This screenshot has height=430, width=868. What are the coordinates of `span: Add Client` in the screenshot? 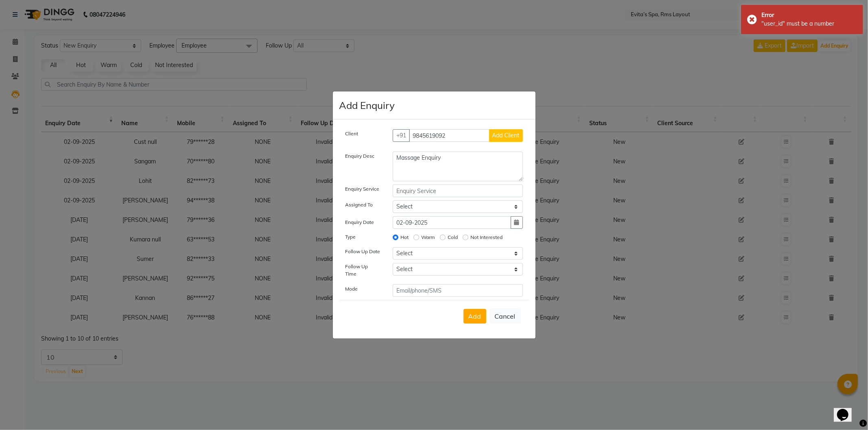 It's located at (506, 135).